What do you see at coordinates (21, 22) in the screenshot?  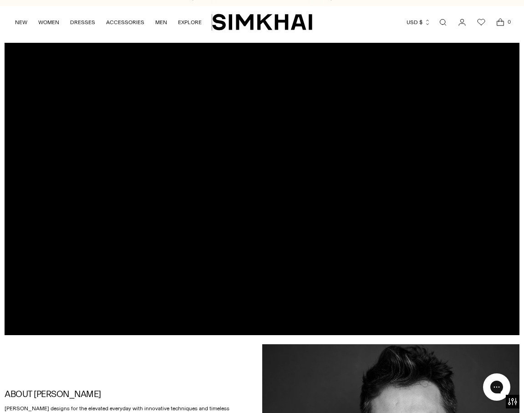 I see `a: NEW` at bounding box center [21, 22].